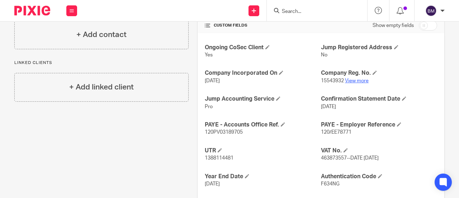  I want to click on h4: Jump Accounting Service, so click(263, 99).